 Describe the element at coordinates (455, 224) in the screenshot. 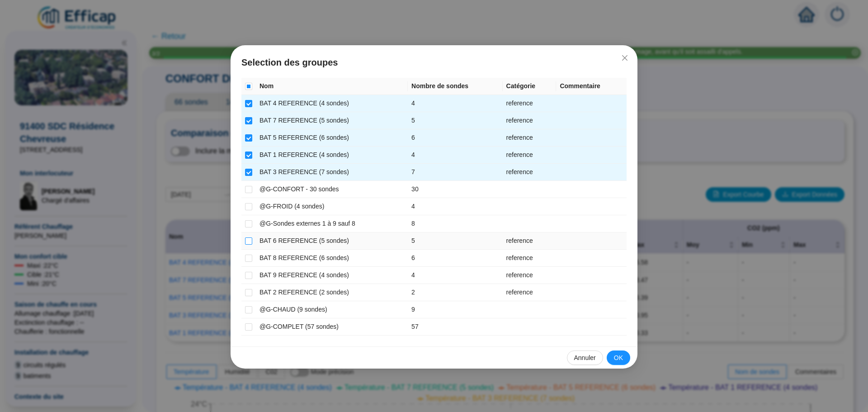

I see `td: 8` at that location.